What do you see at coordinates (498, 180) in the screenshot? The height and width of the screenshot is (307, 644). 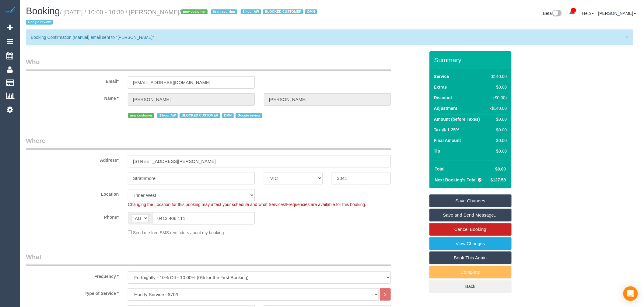 I see `span: $127.58` at bounding box center [498, 180].